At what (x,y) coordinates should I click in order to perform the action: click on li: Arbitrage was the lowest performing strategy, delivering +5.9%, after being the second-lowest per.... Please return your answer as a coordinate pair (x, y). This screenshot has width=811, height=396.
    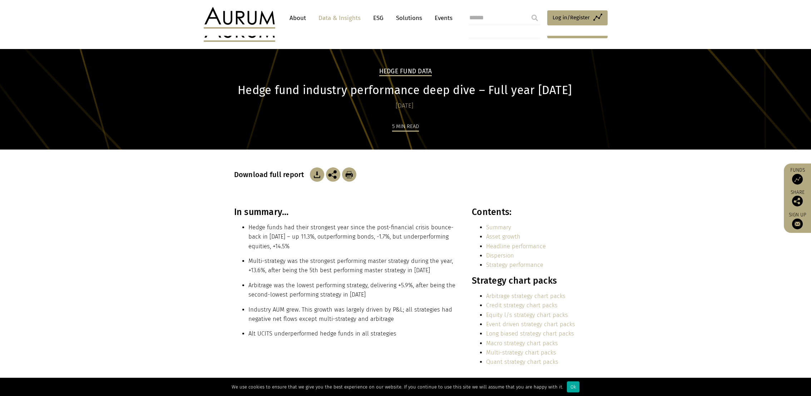
    Looking at the image, I should click on (353, 290).